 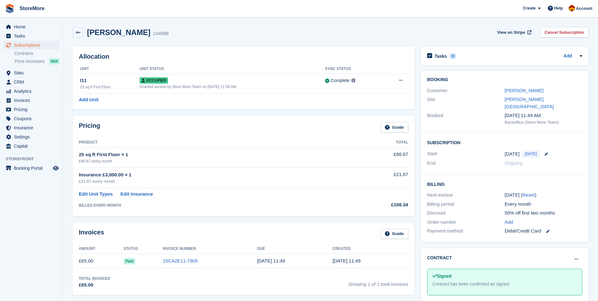 I want to click on div: Every month, so click(x=544, y=204).